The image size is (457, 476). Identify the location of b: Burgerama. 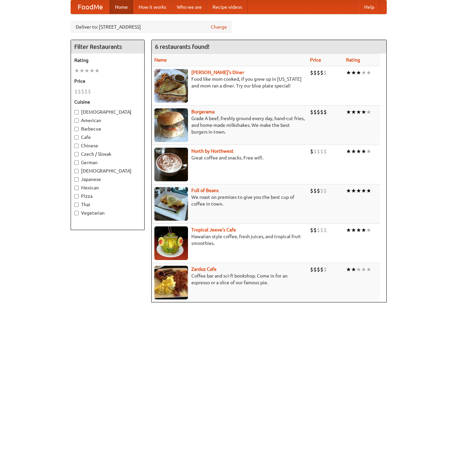
(203, 112).